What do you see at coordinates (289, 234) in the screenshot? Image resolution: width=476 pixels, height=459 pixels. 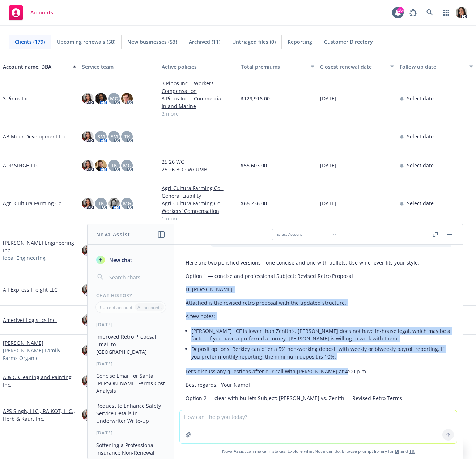 I see `span: Select Account` at bounding box center [289, 234].